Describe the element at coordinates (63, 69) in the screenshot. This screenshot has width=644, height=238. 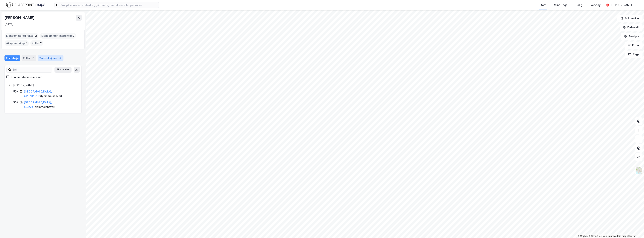
I see `button: Ekspander` at that location.